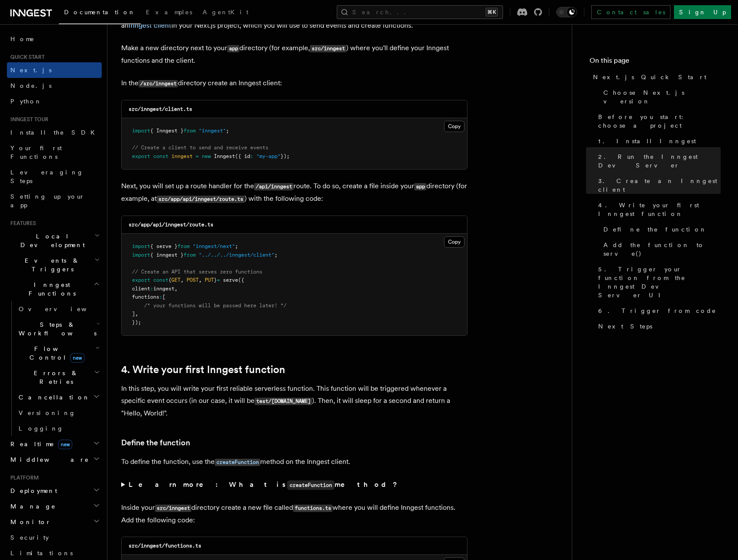 The image size is (738, 560). I want to click on a: Before you start: choose a project, so click(658, 121).